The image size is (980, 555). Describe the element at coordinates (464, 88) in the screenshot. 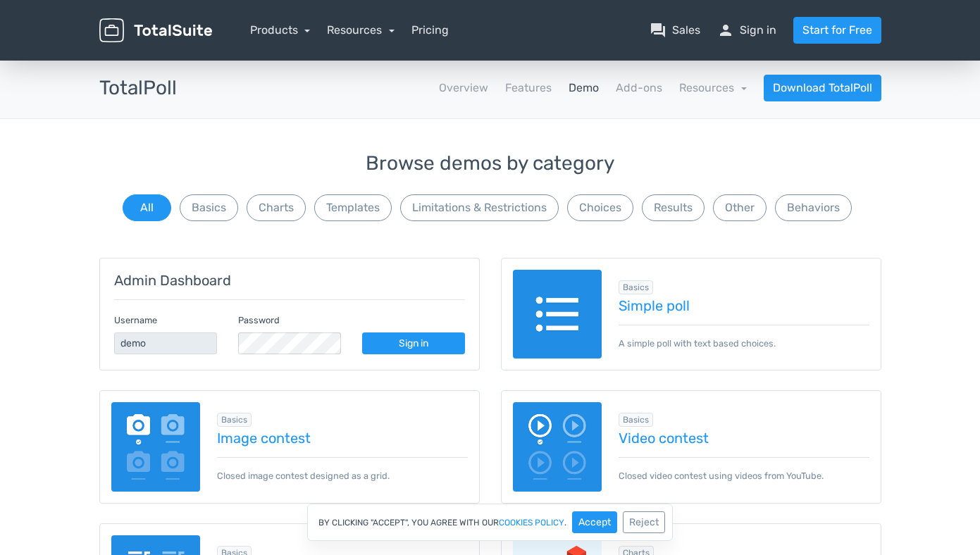

I see `a: Overview` at that location.